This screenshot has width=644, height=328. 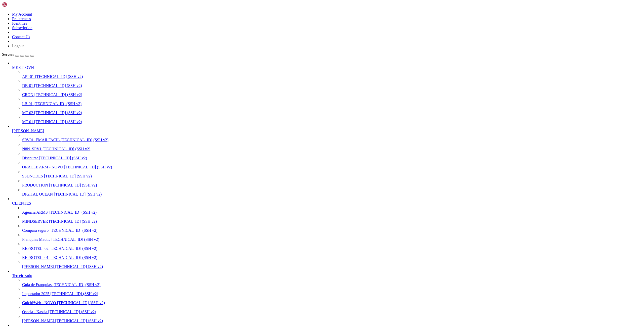 I want to click on a: MKST_OVH, so click(x=327, y=67).